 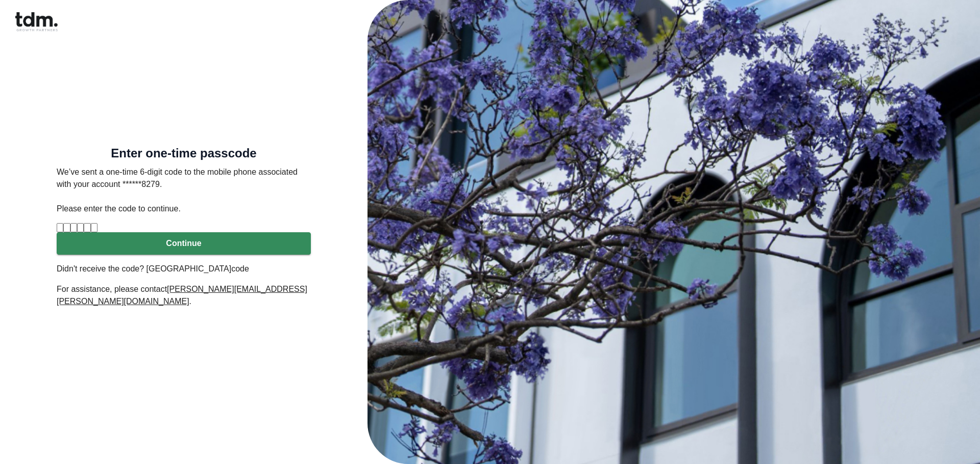 What do you see at coordinates (59, 228) in the screenshot?
I see `input: Please enter verification code. Digit 1` at bounding box center [59, 228].